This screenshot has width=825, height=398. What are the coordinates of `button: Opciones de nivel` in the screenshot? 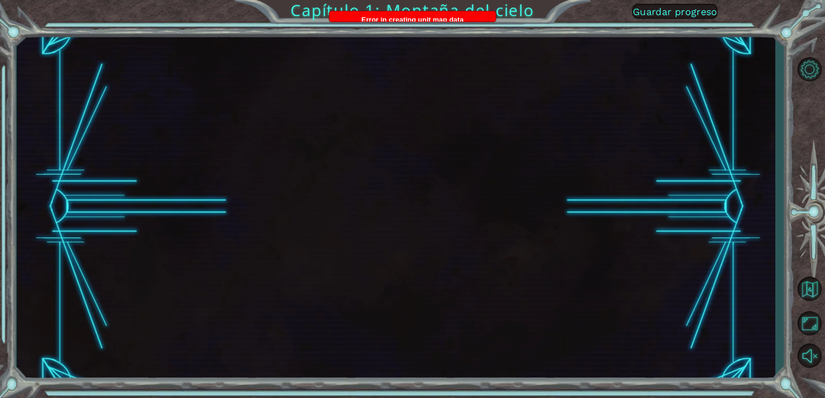 It's located at (809, 70).